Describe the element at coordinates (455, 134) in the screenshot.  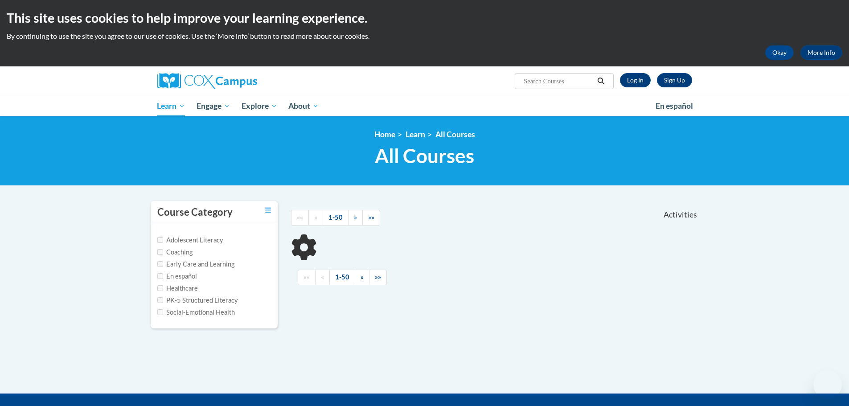
I see `a: All Courses` at that location.